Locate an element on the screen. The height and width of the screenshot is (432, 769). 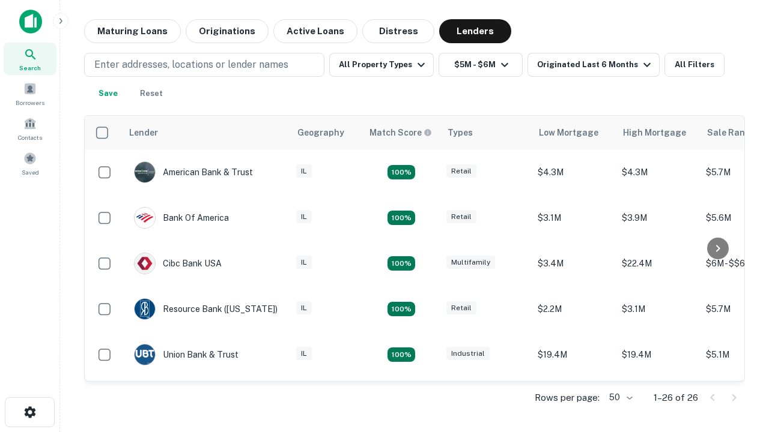
div: Types is located at coordinates (460, 133).